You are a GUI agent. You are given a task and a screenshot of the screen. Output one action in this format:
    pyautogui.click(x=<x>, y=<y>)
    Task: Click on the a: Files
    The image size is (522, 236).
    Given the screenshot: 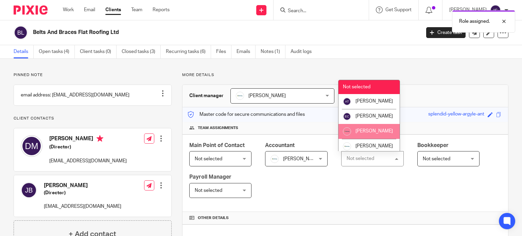 What is the action you would take?
    pyautogui.click(x=224, y=52)
    